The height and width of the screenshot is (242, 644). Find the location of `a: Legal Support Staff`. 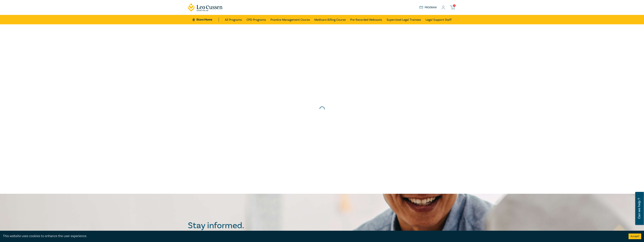

a: Legal Support Staff is located at coordinates (438, 20).